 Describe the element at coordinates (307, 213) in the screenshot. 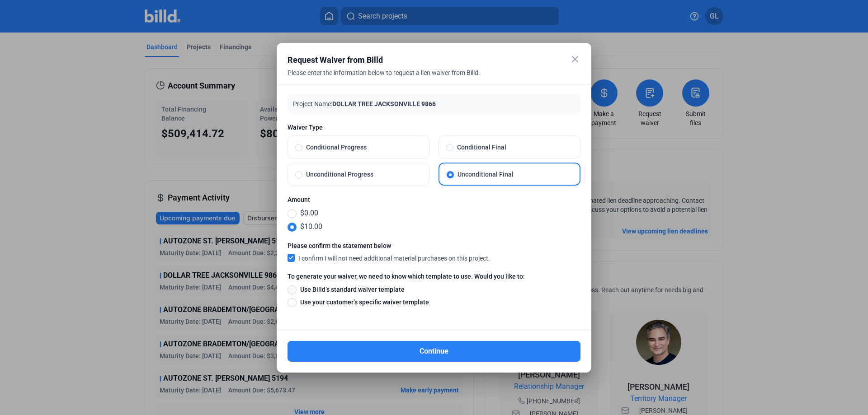

I see `span: $0.00` at that location.